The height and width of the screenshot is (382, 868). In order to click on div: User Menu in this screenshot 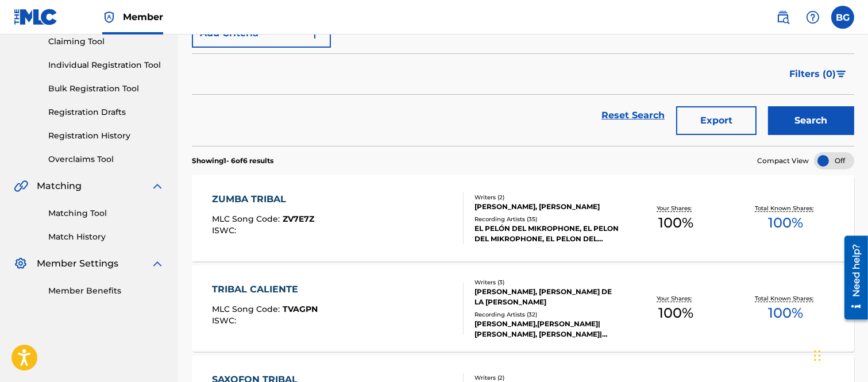, I will do `click(842, 17)`.